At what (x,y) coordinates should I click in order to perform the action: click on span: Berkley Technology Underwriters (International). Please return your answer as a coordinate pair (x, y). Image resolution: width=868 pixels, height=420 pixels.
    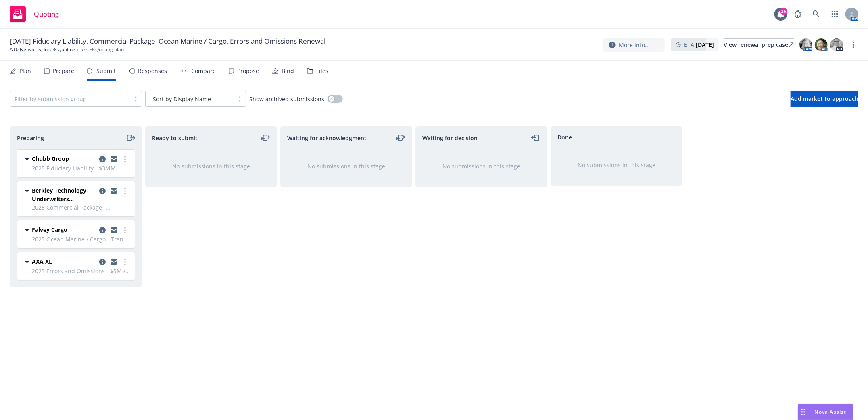
    Looking at the image, I should click on (64, 195).